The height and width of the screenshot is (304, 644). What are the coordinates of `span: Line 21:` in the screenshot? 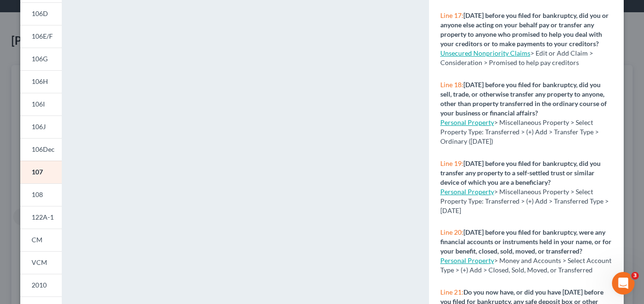 It's located at (452, 292).